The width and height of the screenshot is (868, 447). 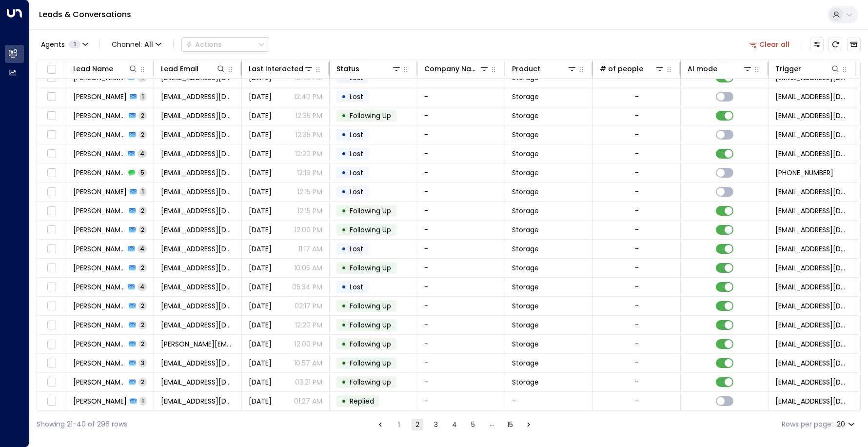 I want to click on p: 12:15 PM, so click(x=310, y=211).